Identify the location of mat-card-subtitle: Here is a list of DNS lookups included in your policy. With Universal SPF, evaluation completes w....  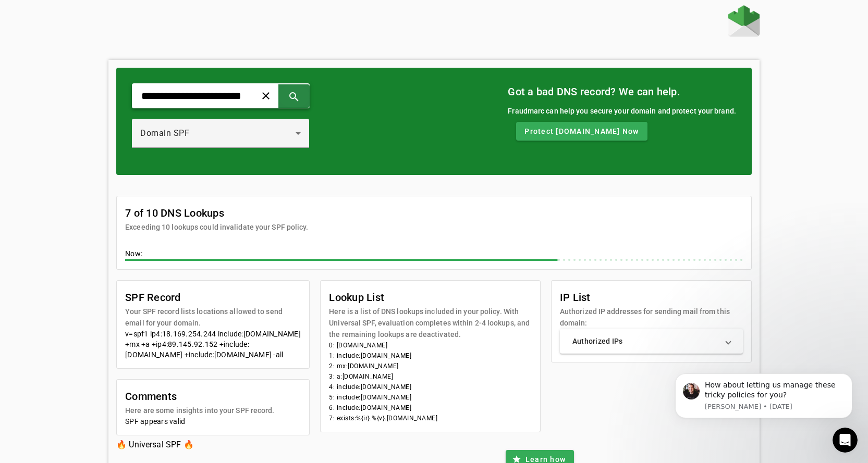
(430, 323).